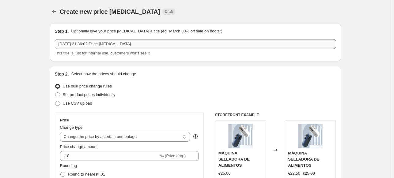  What do you see at coordinates (89, 95) in the screenshot?
I see `span: Set product prices individually` at bounding box center [89, 95].